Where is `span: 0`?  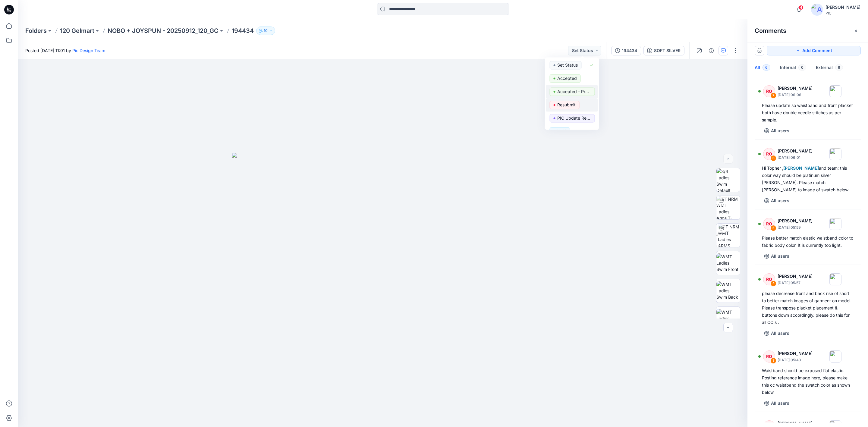 span: 0 is located at coordinates (802, 67).